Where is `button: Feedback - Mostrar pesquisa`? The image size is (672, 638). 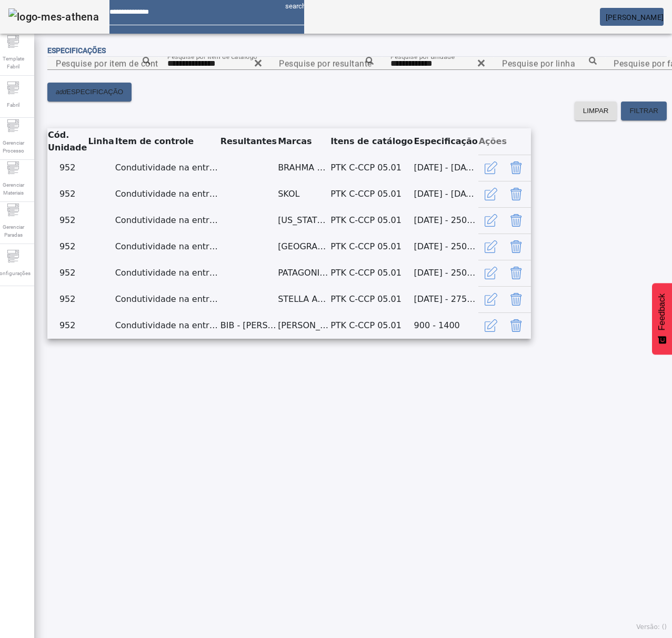 button: Feedback - Mostrar pesquisa is located at coordinates (661, 319).